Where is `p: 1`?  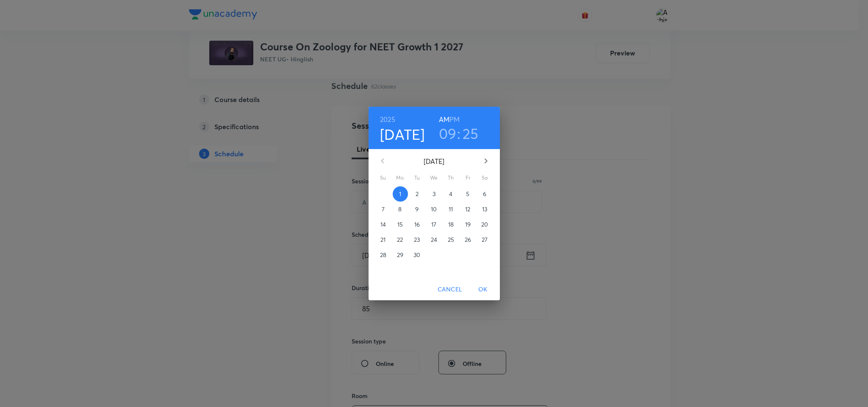 p: 1 is located at coordinates (400, 194).